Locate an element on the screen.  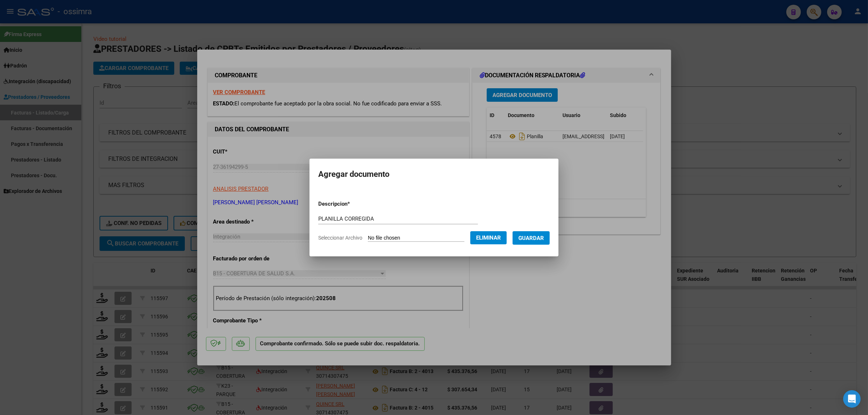
span: Seleccionar Archivo is located at coordinates (340, 238).